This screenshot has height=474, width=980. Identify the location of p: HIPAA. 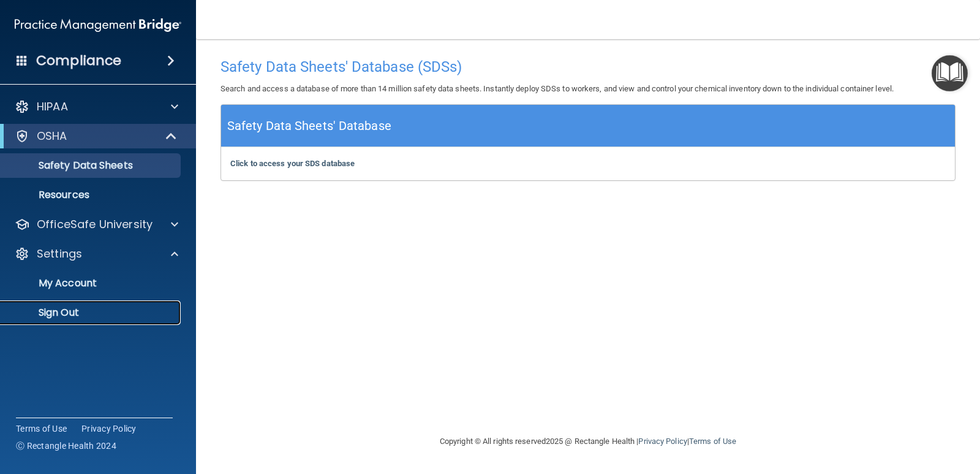
(52, 107).